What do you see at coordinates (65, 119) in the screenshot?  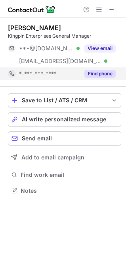 I see `button: AI write personalized message` at bounding box center [65, 119].